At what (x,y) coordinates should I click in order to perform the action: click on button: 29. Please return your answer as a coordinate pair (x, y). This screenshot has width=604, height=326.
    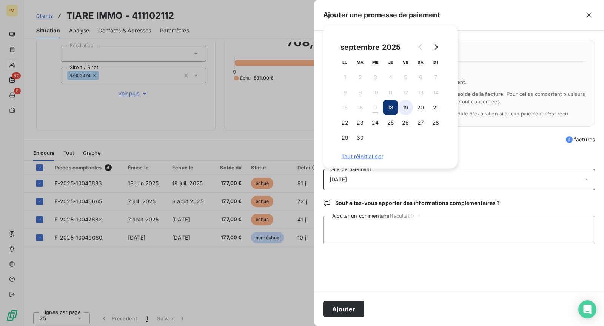
    Looking at the image, I should click on (345, 138).